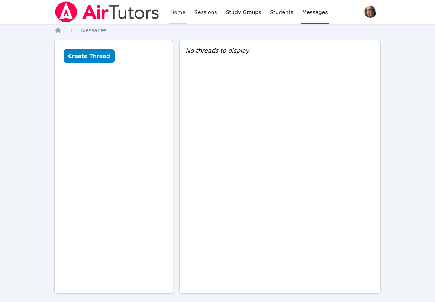  I want to click on div: No threads to display., so click(280, 51).